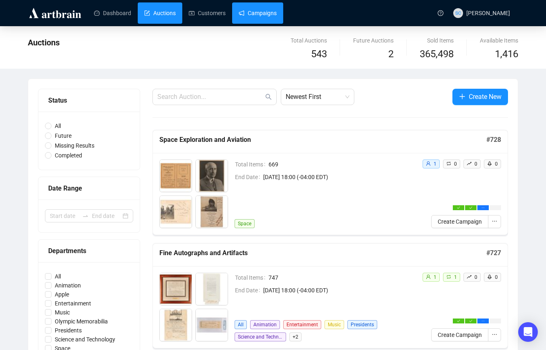 The width and height of the screenshot is (546, 350). I want to click on h5: # 727, so click(494, 253).